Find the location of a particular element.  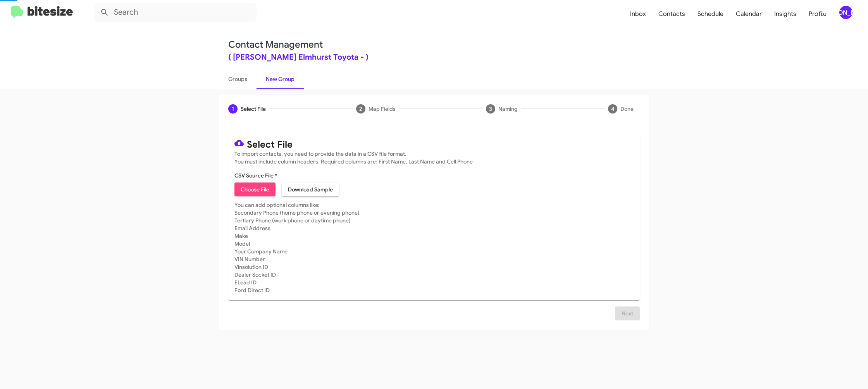

span: Contacts is located at coordinates (671, 14).